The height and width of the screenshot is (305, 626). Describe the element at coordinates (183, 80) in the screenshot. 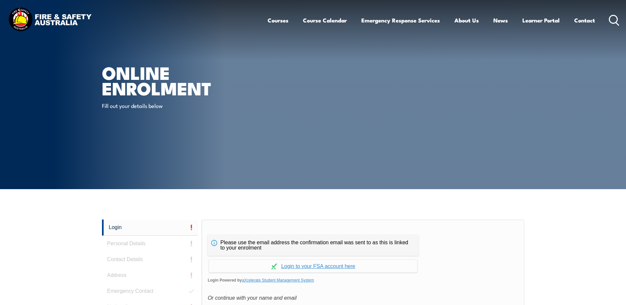

I see `h1: Online Enrolment` at that location.